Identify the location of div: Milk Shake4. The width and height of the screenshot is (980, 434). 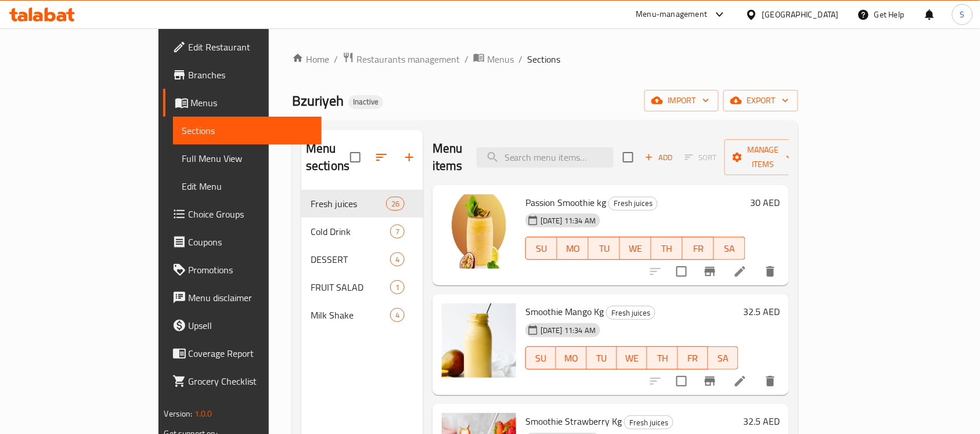
(362, 315).